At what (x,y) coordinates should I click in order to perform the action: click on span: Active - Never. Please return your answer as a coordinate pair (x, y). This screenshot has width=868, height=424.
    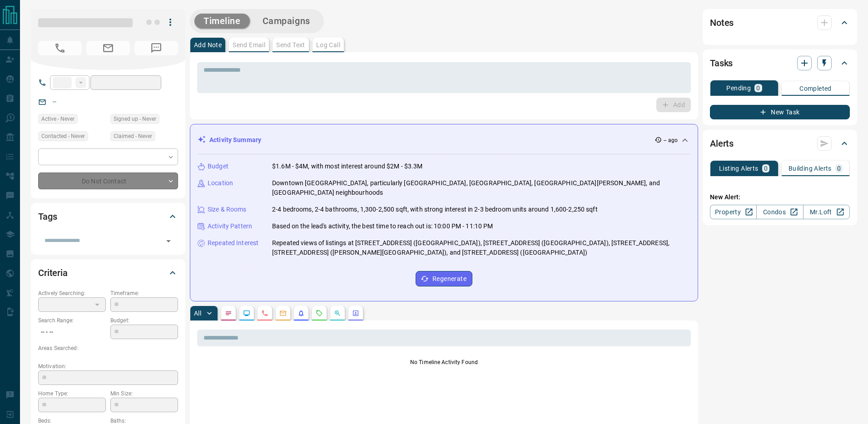
    Looking at the image, I should click on (57, 119).